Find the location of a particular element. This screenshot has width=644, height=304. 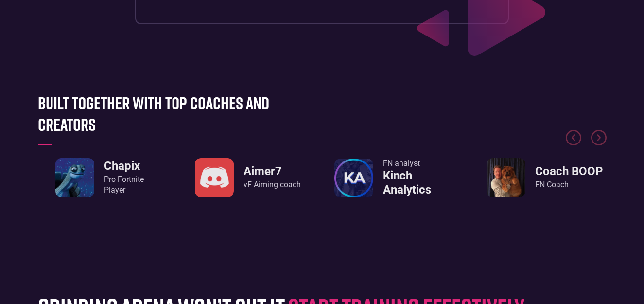

h3: Chapix is located at coordinates (124, 166).